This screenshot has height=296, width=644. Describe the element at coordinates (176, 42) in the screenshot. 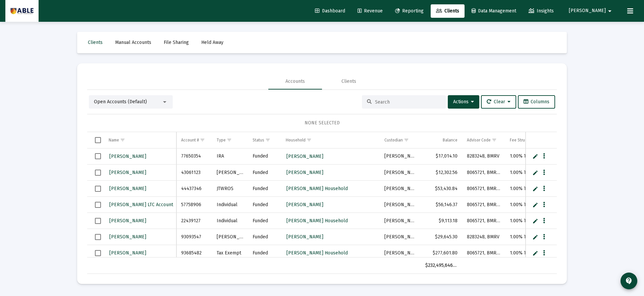

I see `a: File Sharing` at that location.